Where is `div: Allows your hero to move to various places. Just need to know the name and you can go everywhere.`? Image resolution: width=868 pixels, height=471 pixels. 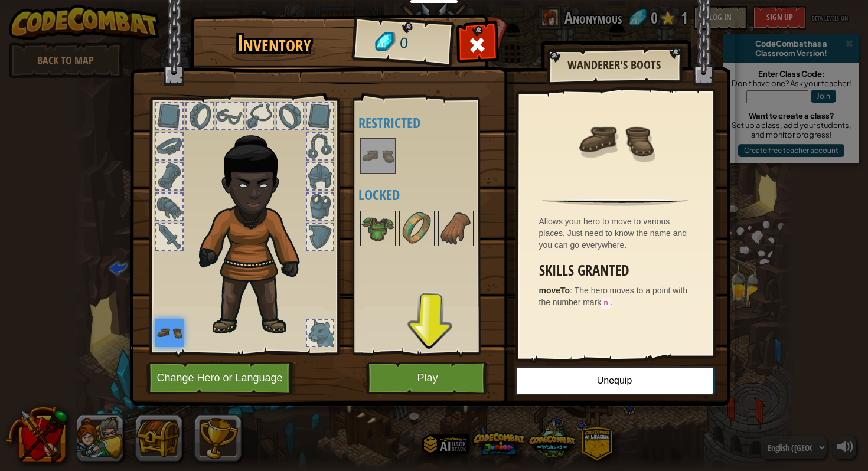
div: Allows your hero to move to various places. Just need to know the name and you can go everywhere. is located at coordinates (618, 233).